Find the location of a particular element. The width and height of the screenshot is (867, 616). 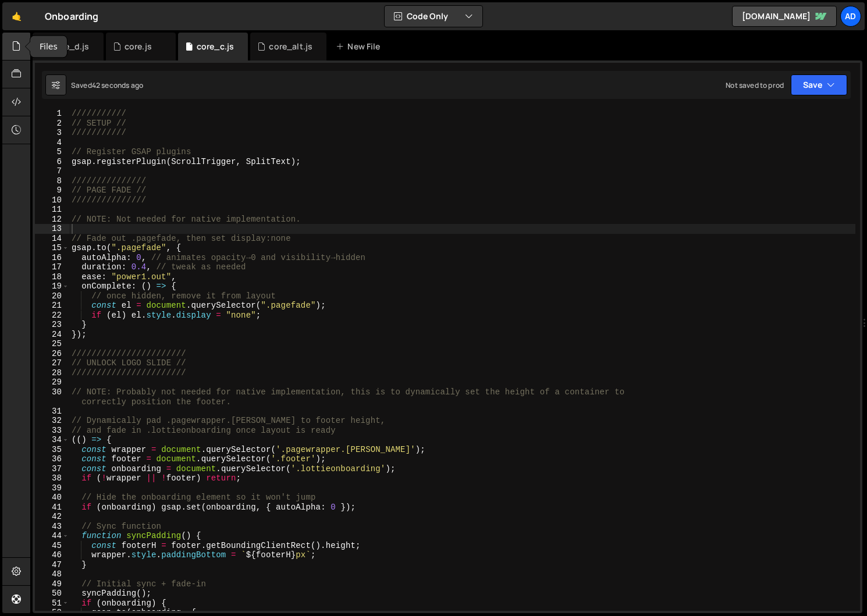

div: 29 is located at coordinates (52, 382).